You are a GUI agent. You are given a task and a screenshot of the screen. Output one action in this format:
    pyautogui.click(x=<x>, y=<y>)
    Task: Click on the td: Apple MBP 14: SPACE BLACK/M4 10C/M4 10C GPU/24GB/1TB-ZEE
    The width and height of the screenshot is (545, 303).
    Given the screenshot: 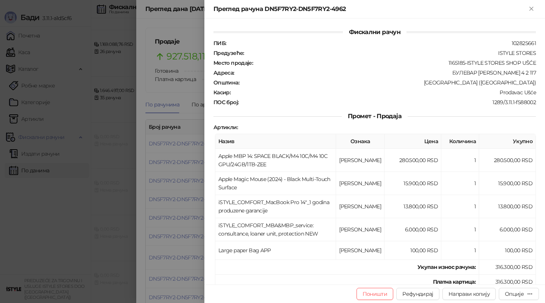 What is the action you would take?
    pyautogui.click(x=276, y=160)
    